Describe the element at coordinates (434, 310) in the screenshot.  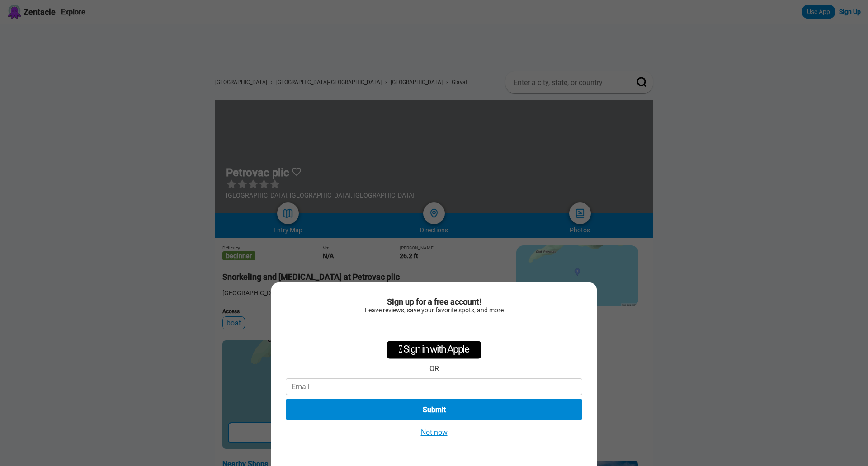
I see `div: Leave reviews, save your favorite spots, and more` at that location.